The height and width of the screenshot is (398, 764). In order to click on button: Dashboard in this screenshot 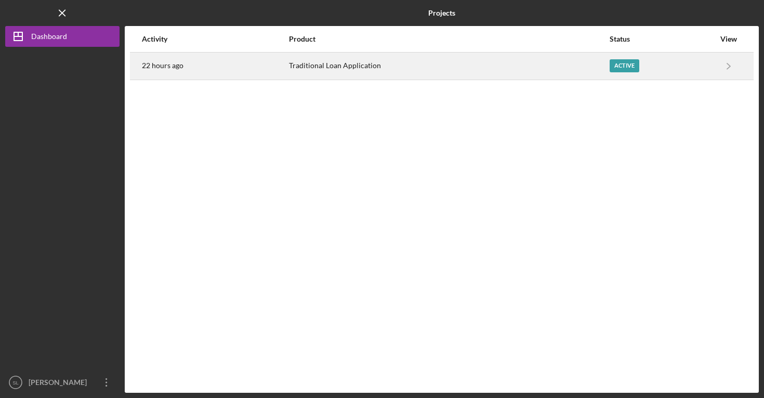, I will do `click(62, 36)`.